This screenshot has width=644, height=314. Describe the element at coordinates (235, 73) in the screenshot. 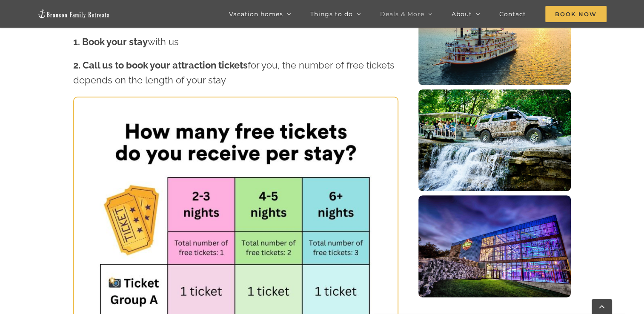

I see `p: for you, the number of free tickets depends on the length of your stay` at that location.